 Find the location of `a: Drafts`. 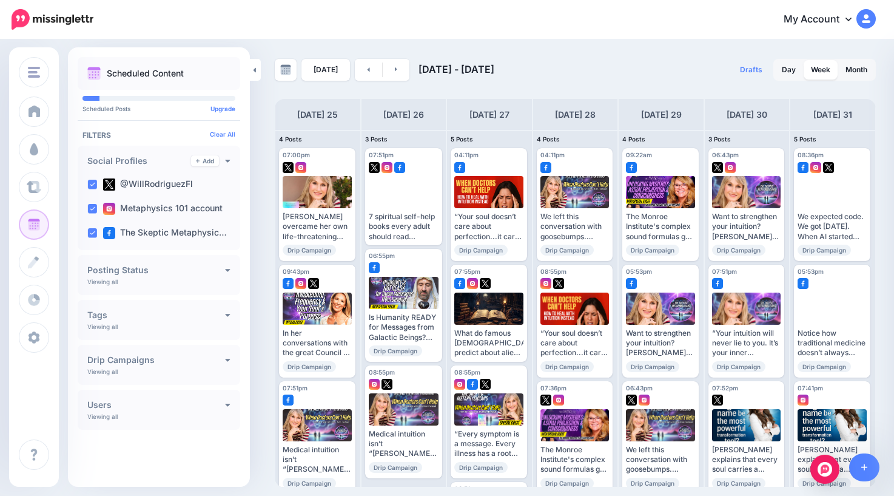

a: Drafts is located at coordinates (751, 70).